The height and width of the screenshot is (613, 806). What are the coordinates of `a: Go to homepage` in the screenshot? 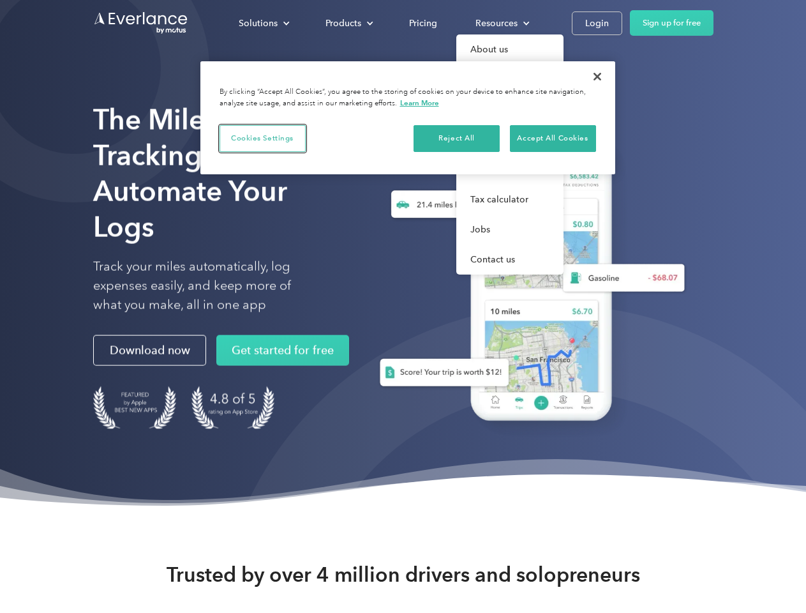 It's located at (141, 23).